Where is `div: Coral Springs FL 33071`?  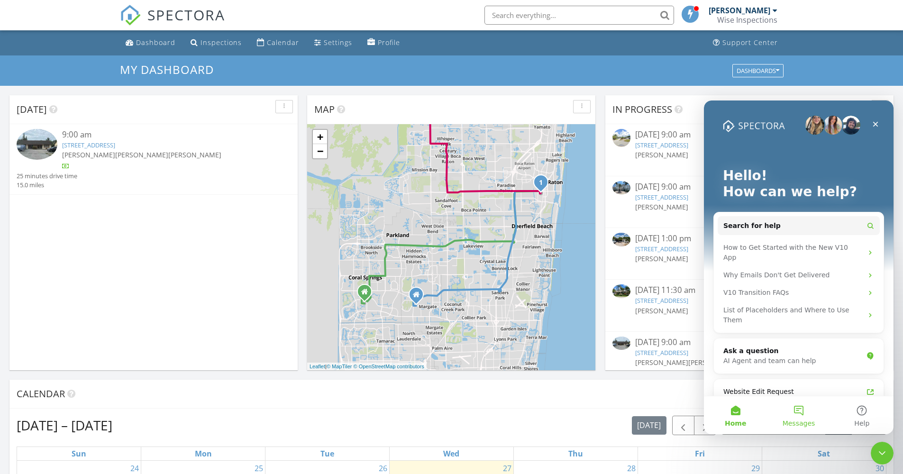 div: Coral Springs FL 33071 is located at coordinates (368, 295).